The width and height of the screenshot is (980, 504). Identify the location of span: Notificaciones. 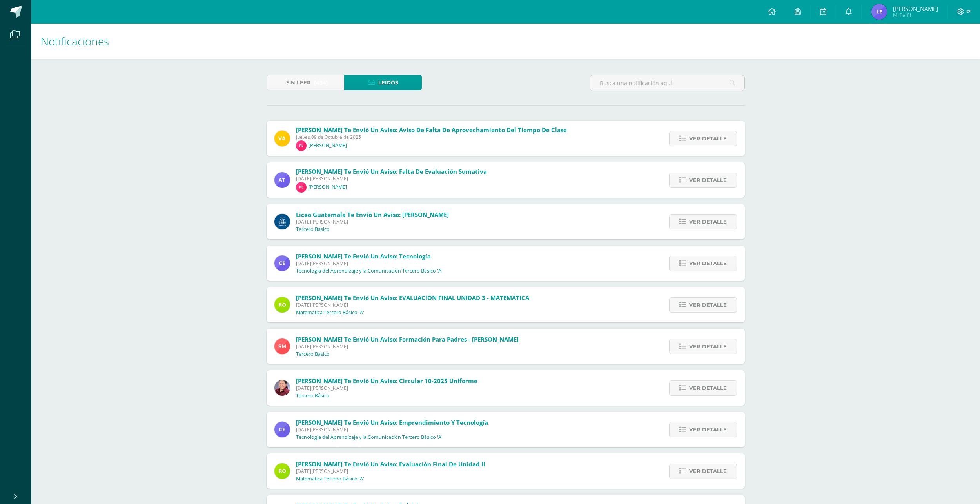
(74, 41).